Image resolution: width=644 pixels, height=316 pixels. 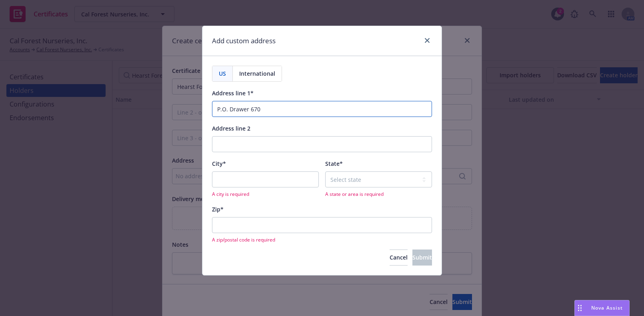 What do you see at coordinates (265, 194) in the screenshot?
I see `span: A city is required` at bounding box center [265, 194].